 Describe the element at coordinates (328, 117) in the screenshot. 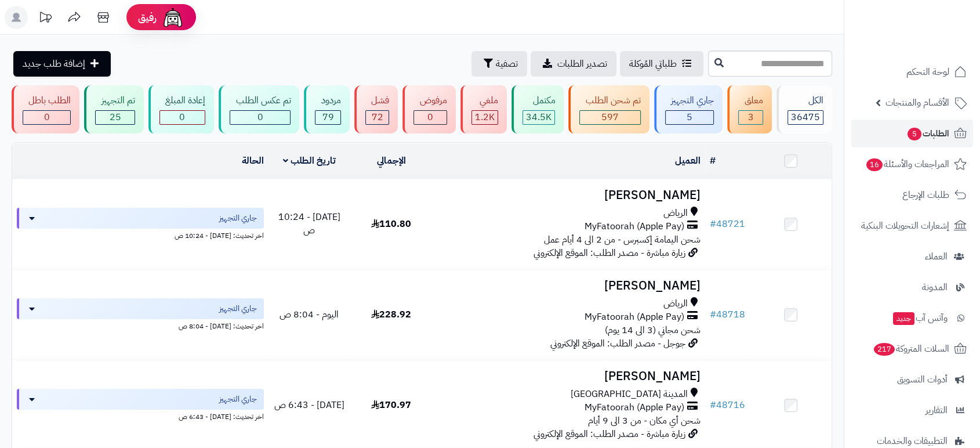

I see `div: 79` at that location.